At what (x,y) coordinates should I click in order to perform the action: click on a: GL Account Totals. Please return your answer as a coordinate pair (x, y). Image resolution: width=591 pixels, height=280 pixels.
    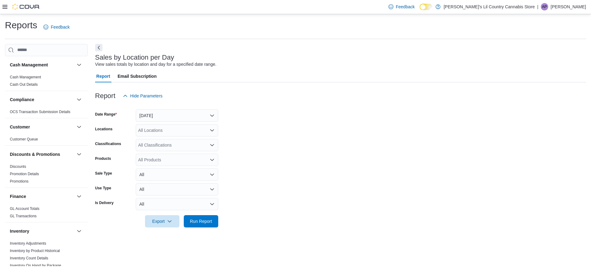
    Looking at the image, I should click on (25, 209).